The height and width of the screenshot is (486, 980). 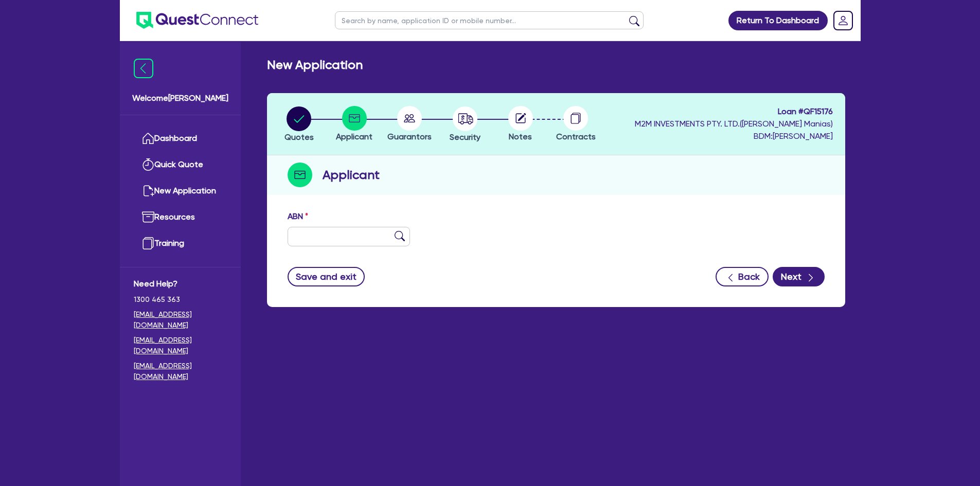 I want to click on span: Loan # QF15176, so click(x=734, y=112).